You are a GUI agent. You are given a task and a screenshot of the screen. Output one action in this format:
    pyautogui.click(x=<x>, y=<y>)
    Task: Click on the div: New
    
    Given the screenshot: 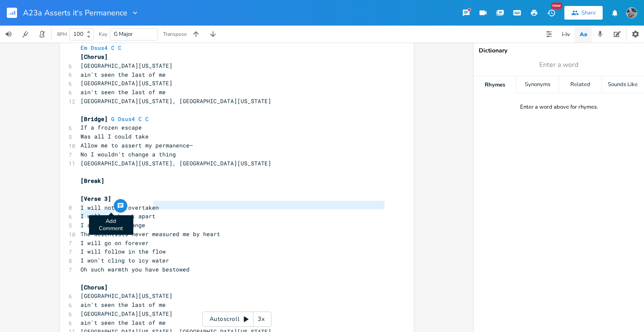 What is the action you would take?
    pyautogui.click(x=556, y=5)
    